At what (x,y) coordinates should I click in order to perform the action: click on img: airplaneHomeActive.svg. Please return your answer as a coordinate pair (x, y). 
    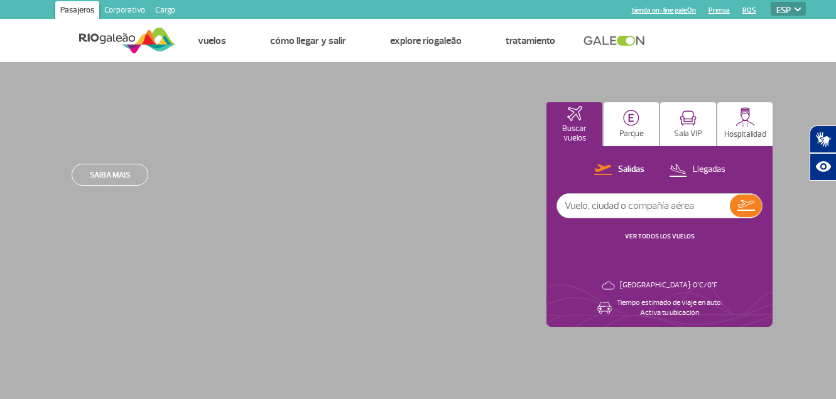
    Looking at the image, I should click on (575, 114).